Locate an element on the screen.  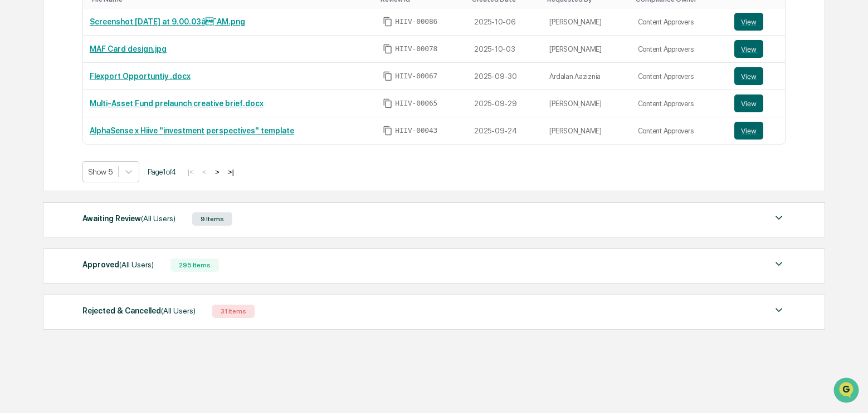
div: We're available if you need us! is located at coordinates (89, 100).